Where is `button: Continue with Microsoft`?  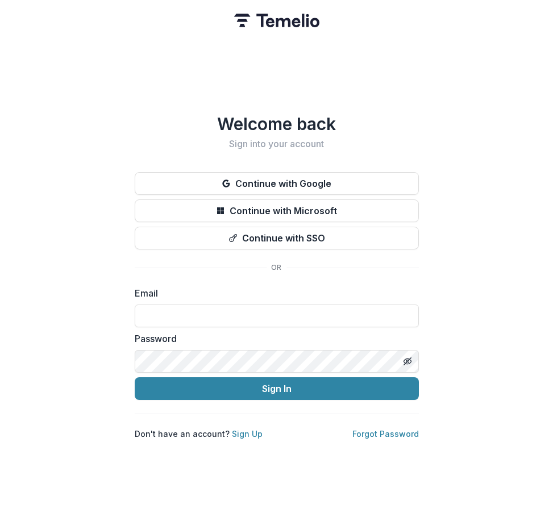 button: Continue with Microsoft is located at coordinates (277, 211).